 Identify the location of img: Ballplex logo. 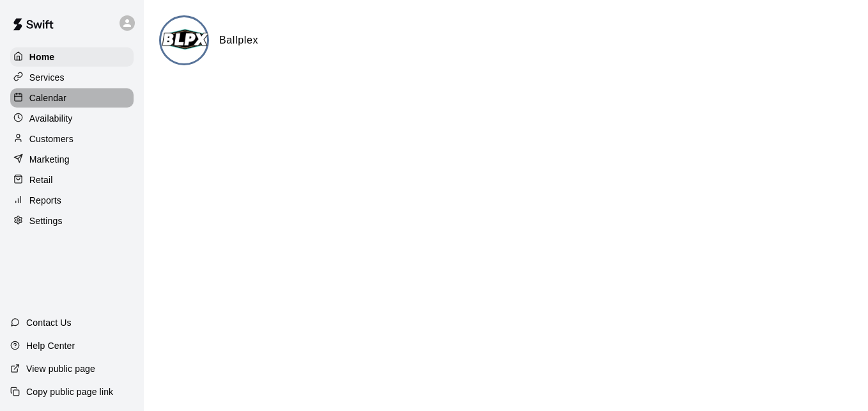
(185, 41).